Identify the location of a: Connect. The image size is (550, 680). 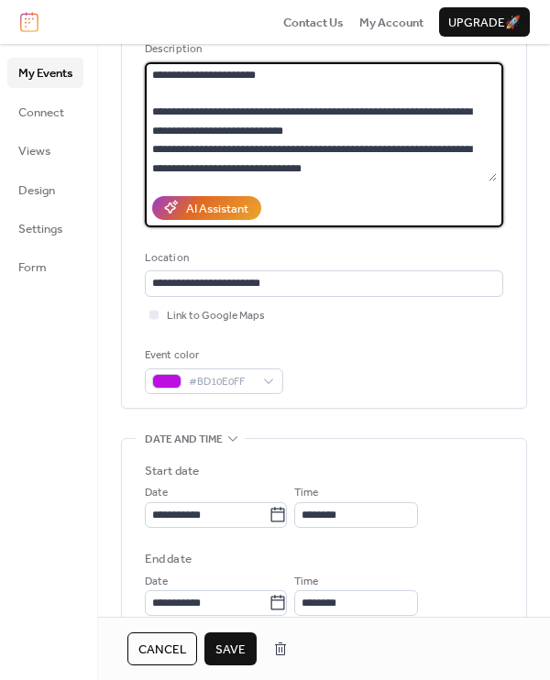
(45, 112).